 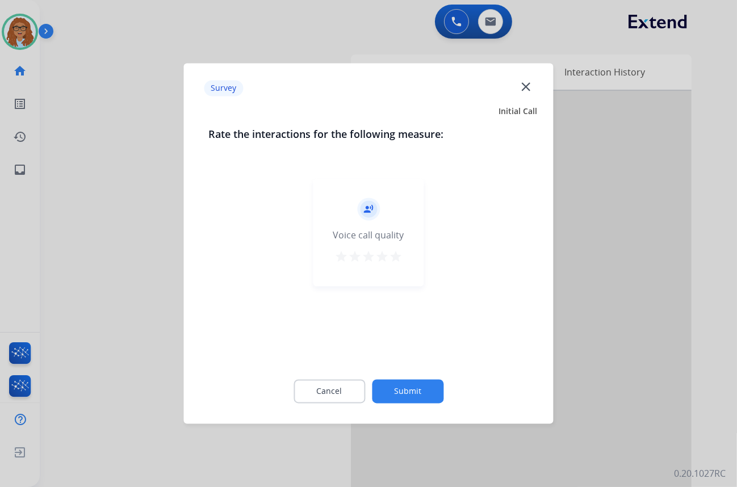 I want to click on button: Submit, so click(x=408, y=392).